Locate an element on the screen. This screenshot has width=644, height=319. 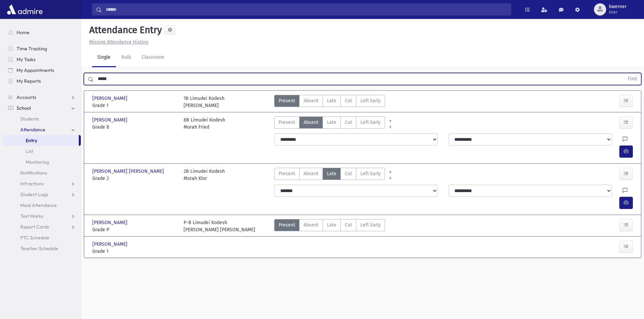
a: Infractions is located at coordinates (42, 184).